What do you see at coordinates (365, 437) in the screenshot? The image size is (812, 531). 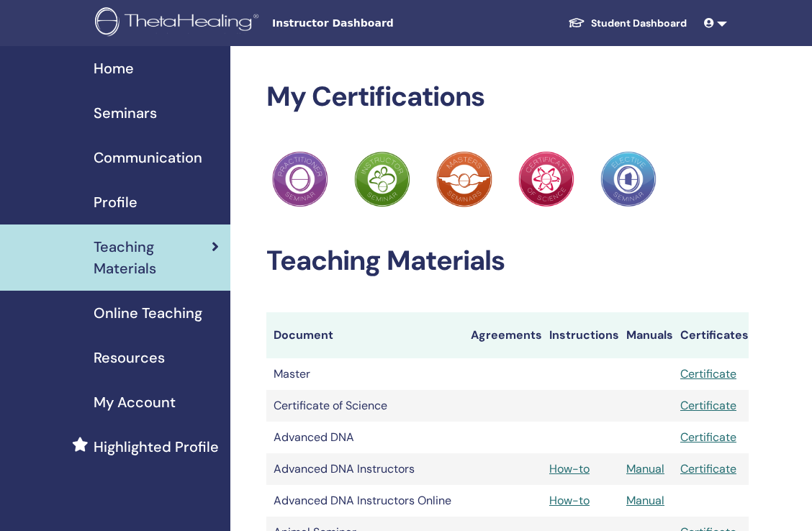 I see `td: Advanced DNA` at bounding box center [365, 437].